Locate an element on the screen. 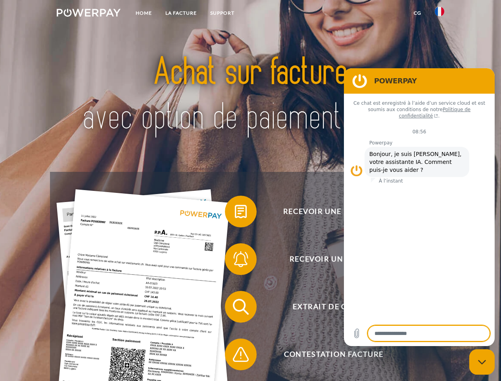 The image size is (501, 381). a: CG is located at coordinates (417, 13).